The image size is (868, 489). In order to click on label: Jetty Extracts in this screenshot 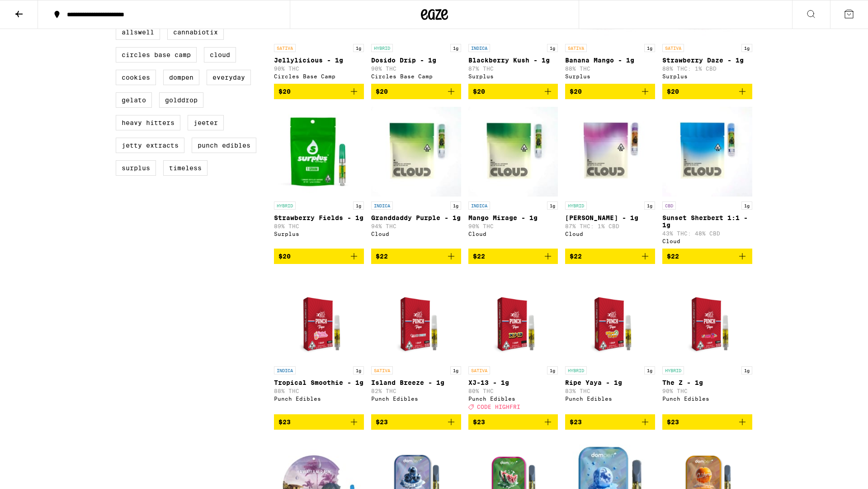, I will do `click(150, 145)`.